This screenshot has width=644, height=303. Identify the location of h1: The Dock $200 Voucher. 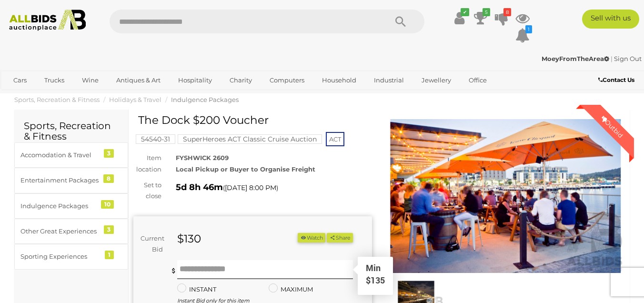
(254, 120).